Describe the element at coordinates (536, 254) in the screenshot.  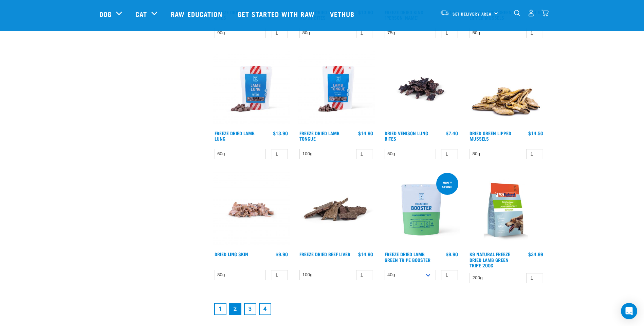
I see `div: $34.99` at that location.